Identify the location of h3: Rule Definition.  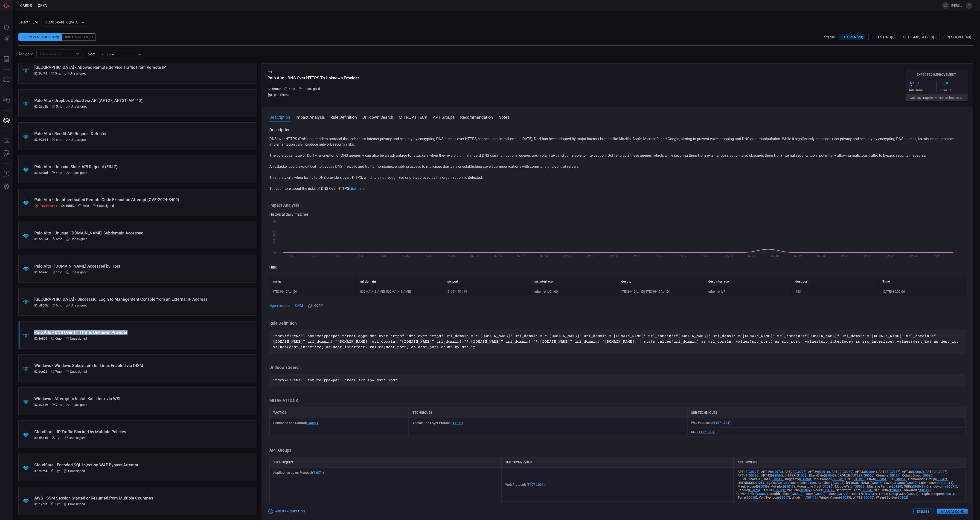
(618, 323).